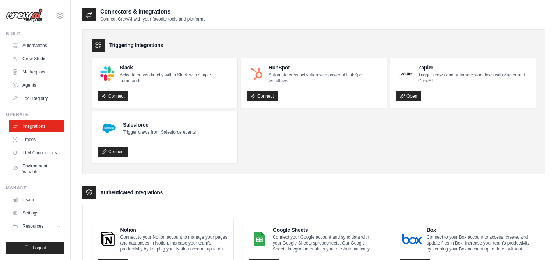  I want to click on img: Salesforce Logo, so click(109, 128).